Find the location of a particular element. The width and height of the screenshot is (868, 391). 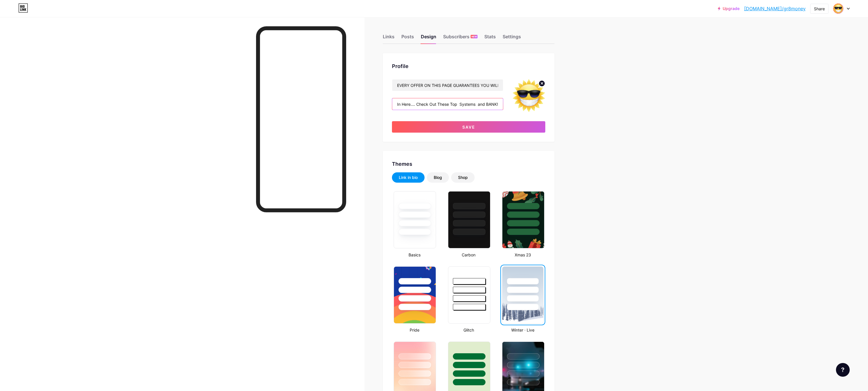

a: Upgrade is located at coordinates (729, 9).